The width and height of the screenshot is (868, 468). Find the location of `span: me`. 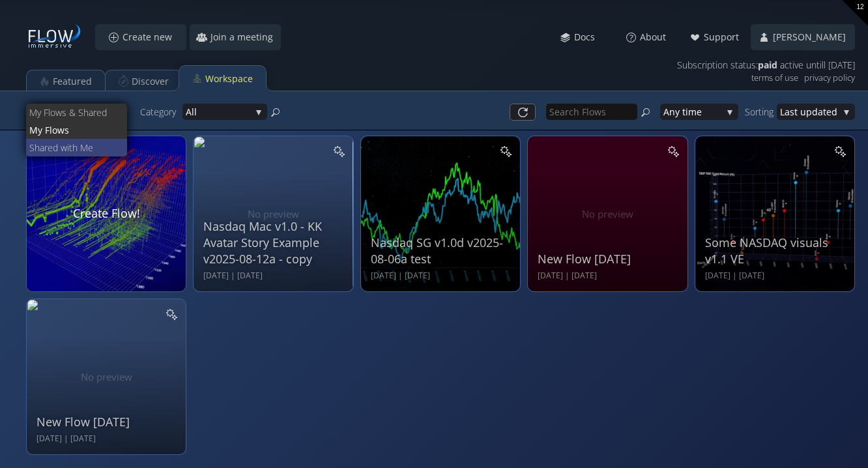

span: me is located at coordinates (705, 112).